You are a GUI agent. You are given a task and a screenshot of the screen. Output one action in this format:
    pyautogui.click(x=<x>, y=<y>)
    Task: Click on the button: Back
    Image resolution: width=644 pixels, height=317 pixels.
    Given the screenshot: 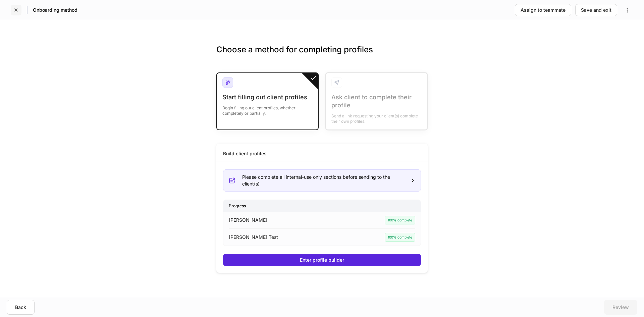 What is the action you would take?
    pyautogui.click(x=21, y=307)
    